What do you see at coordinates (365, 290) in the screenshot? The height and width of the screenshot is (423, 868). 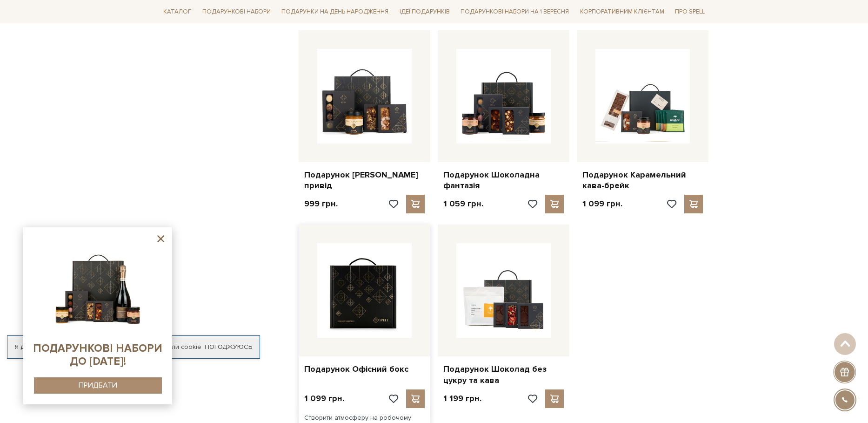 I see `img: Подарунок Офісний бокс` at bounding box center [365, 290].